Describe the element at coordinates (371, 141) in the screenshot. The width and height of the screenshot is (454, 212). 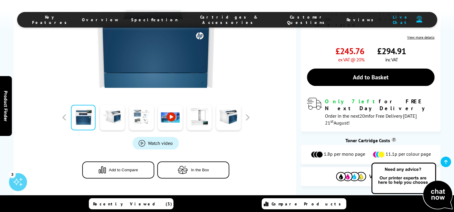
I see `div: Toner Cartridge Costs` at that location.